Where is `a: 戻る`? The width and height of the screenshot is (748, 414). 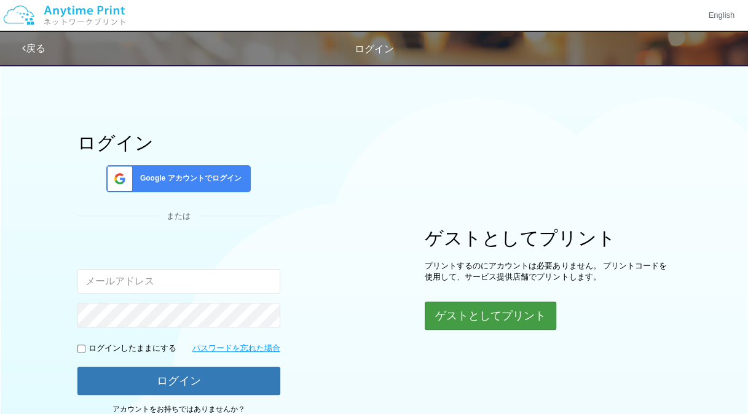
a: 戻る is located at coordinates (34, 48).